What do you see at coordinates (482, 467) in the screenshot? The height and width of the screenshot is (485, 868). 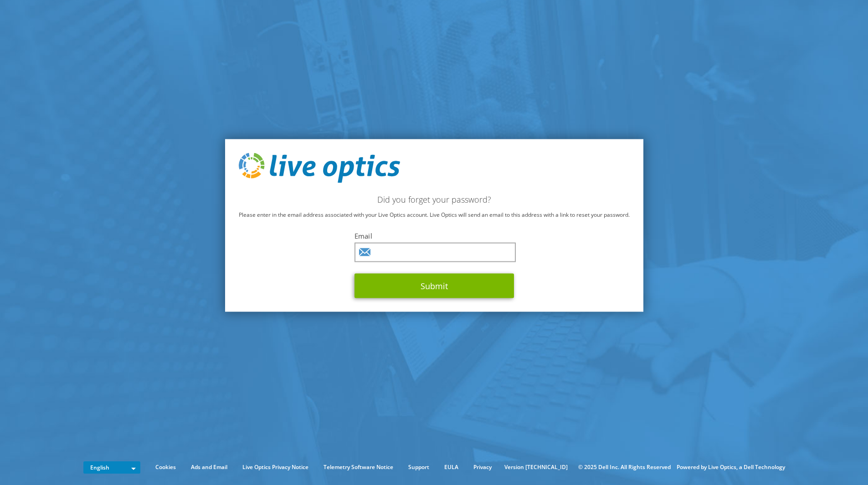 I see `a: Privacy` at bounding box center [482, 467].